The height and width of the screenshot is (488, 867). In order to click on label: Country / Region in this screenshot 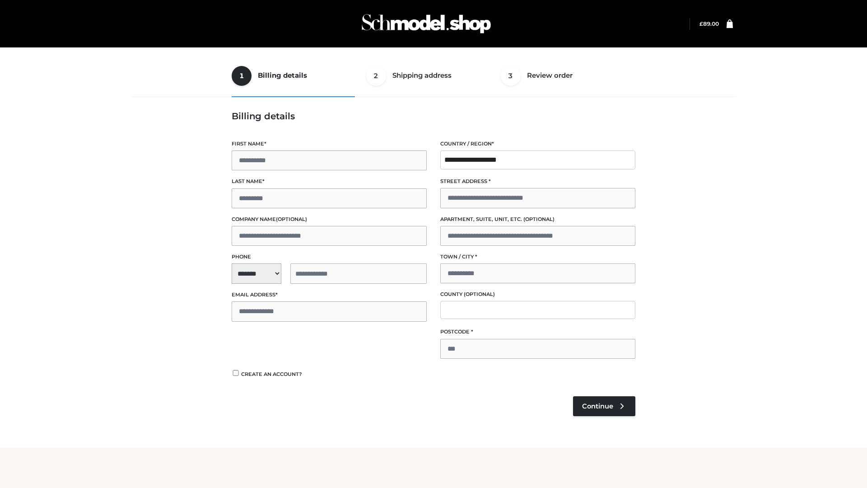, I will do `click(538, 144)`.